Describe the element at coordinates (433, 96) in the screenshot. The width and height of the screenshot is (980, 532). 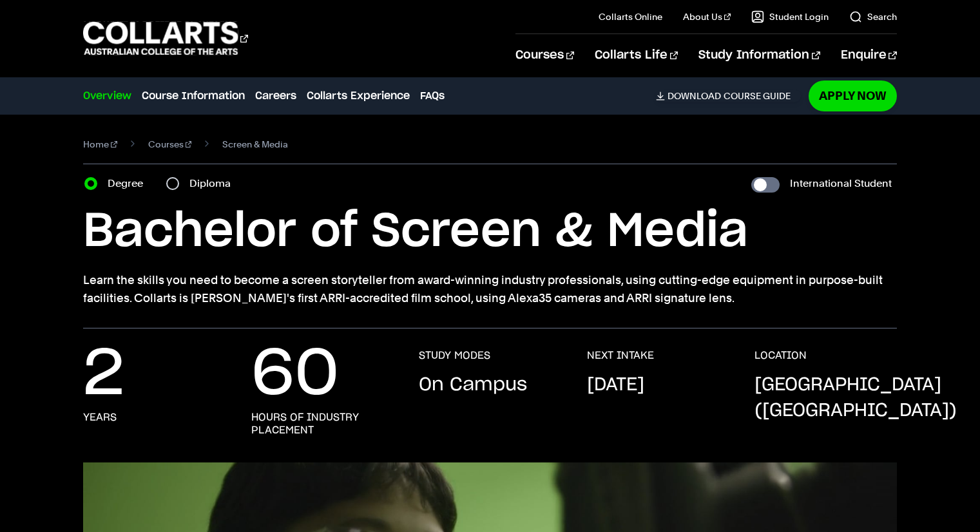
I see `a: FAQs` at that location.